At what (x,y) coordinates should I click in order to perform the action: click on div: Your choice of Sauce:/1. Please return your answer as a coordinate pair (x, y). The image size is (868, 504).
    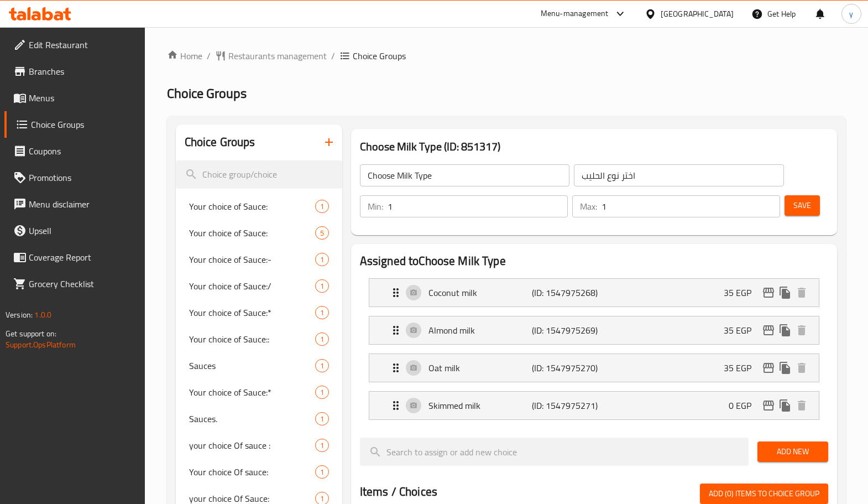
    Looking at the image, I should click on (259, 286).